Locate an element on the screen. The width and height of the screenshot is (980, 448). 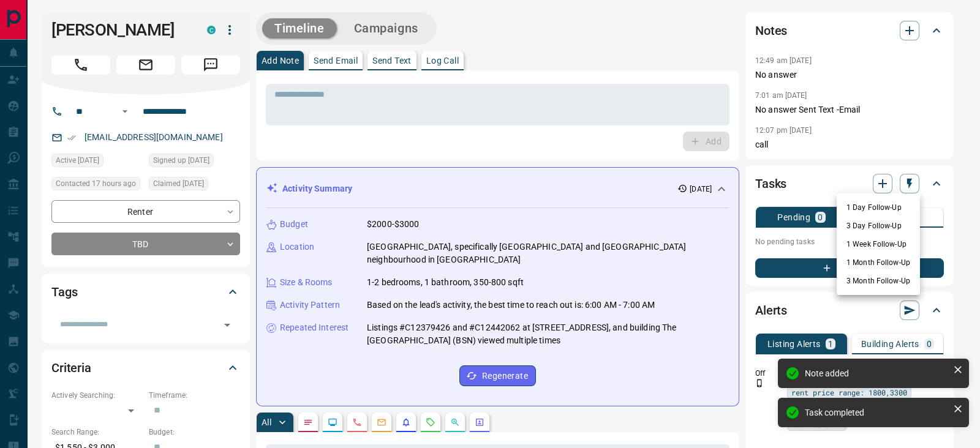
div: Note added is located at coordinates (876, 373).